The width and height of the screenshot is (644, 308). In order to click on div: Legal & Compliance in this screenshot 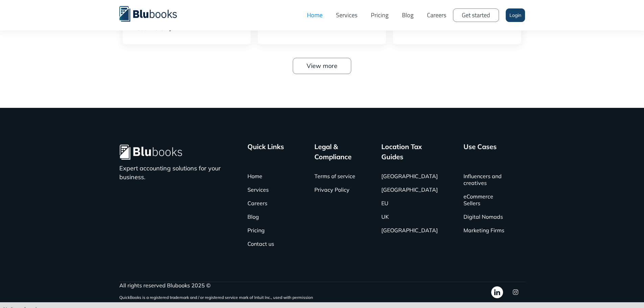, I will do `click(339, 152)`.